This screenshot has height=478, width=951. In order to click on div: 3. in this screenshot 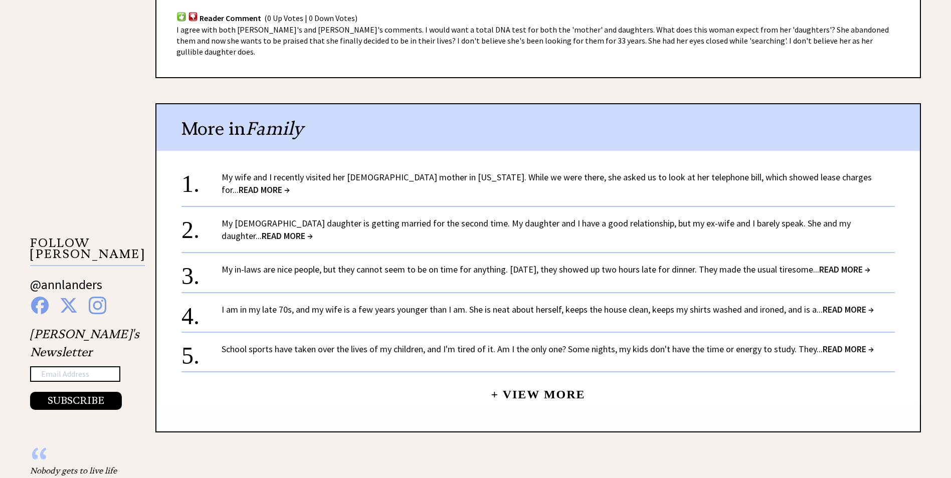, I will do `click(202, 272)`.